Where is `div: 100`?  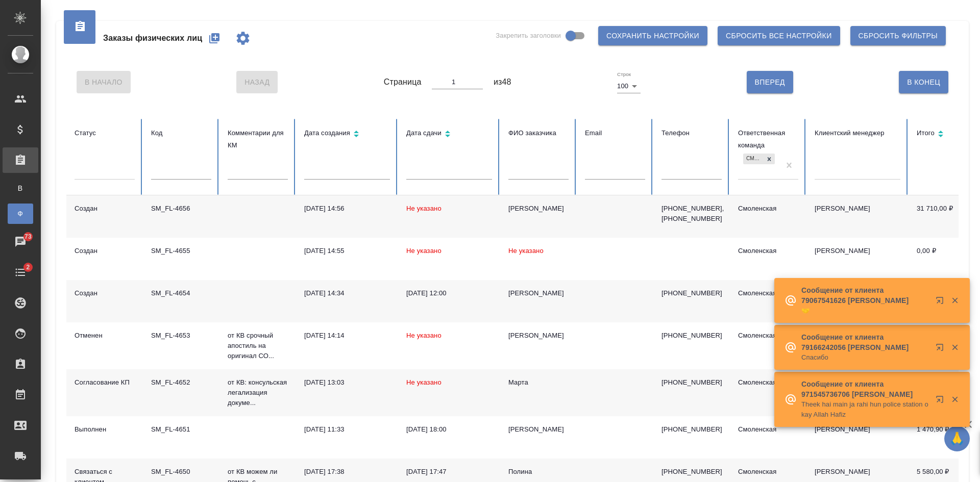 div: 100 is located at coordinates (629, 86).